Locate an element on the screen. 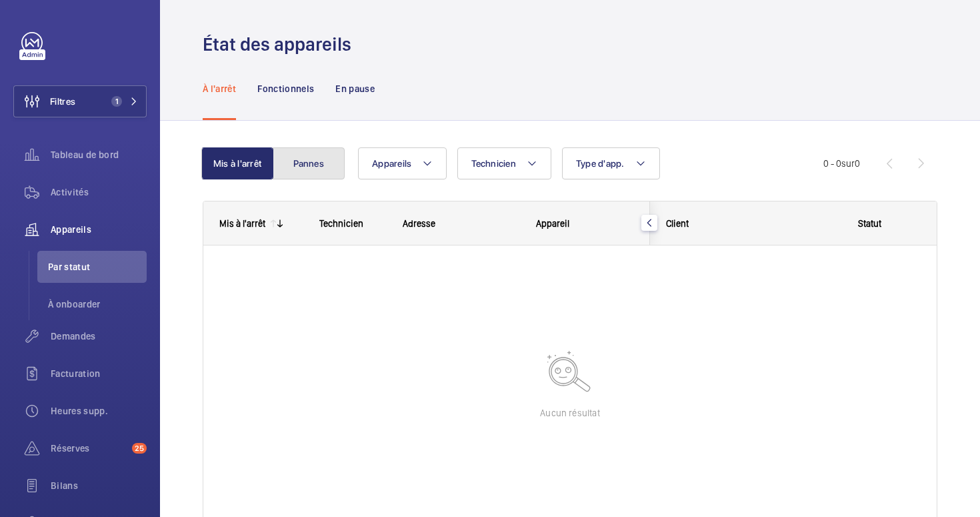 The height and width of the screenshot is (517, 980). button: Appareils is located at coordinates (402, 164).